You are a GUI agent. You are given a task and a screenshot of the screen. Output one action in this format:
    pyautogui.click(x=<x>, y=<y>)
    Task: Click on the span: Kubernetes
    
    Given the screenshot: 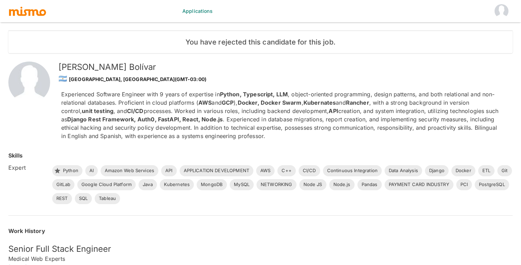 What is the action you would take?
    pyautogui.click(x=177, y=185)
    